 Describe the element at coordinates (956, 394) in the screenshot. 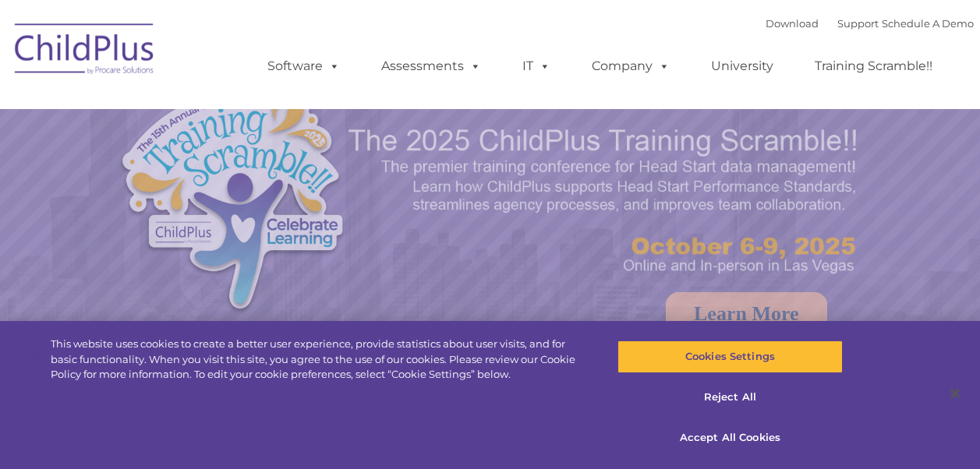

I see `button: Close` at that location.